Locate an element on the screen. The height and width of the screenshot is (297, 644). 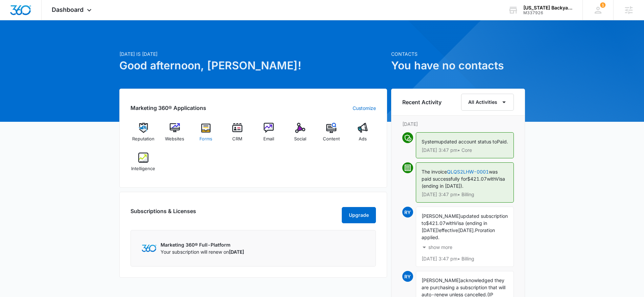
span: Dashboard is located at coordinates (68, 9).